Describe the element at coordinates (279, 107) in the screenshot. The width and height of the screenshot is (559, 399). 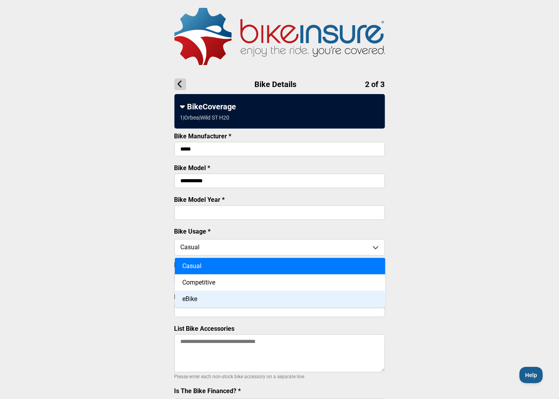
I see `div: BikeCoverage` at that location.